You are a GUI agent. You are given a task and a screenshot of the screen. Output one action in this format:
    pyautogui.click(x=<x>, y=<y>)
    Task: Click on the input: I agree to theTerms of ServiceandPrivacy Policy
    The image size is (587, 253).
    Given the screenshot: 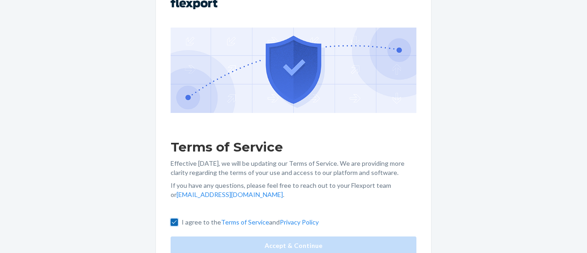 What is the action you would take?
    pyautogui.click(x=174, y=222)
    